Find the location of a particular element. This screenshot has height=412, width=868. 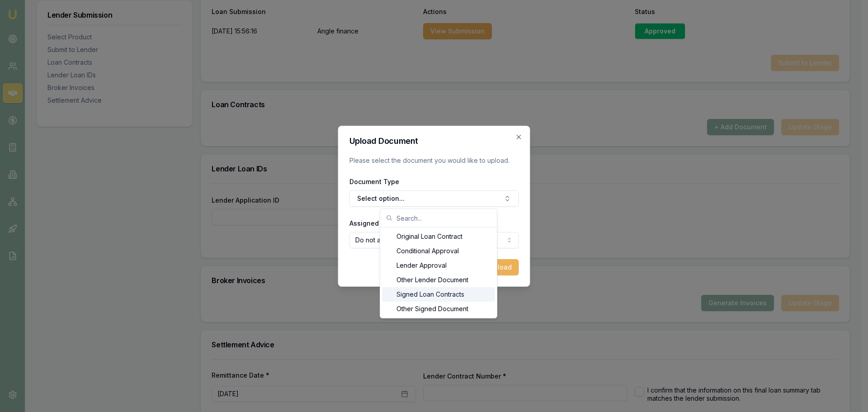

div: Other Signed Document is located at coordinates (439, 309).